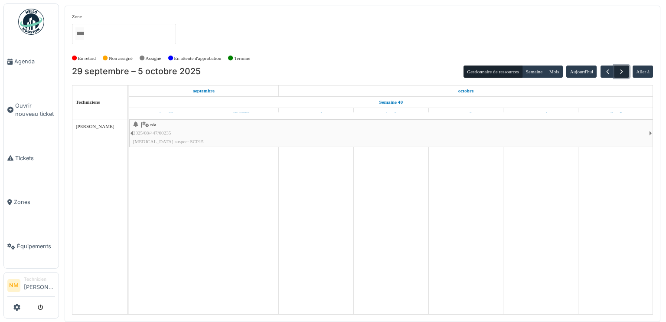  I want to click on span: Équipements, so click(36, 246).